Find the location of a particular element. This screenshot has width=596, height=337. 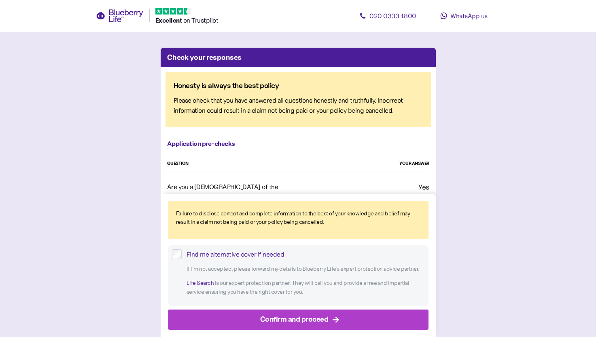

a: WhatsApp us is located at coordinates (464, 16).